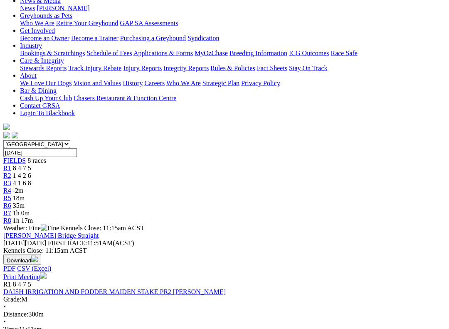 The height and width of the screenshot is (329, 449). What do you see at coordinates (233, 38) in the screenshot?
I see `div: Get Involved` at bounding box center [233, 38].